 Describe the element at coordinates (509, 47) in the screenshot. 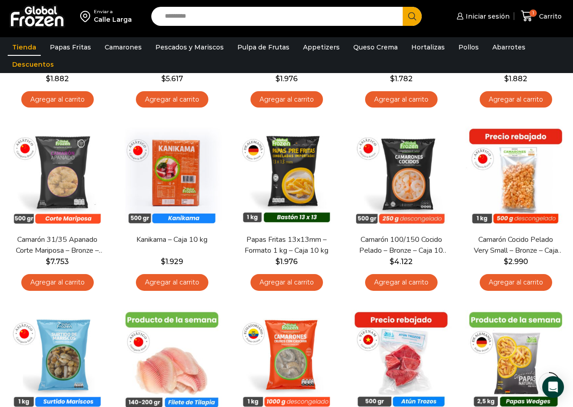

I see `a: Abarrotes` at that location.